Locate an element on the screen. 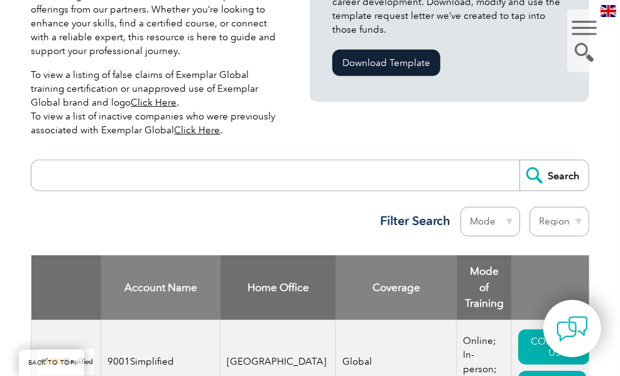  th: Coverage: activate to sort column ascending is located at coordinates (397, 287).